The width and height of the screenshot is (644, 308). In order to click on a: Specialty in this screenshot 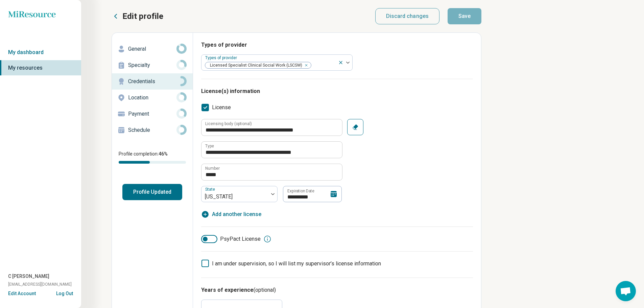, I will do `click(152, 65)`.